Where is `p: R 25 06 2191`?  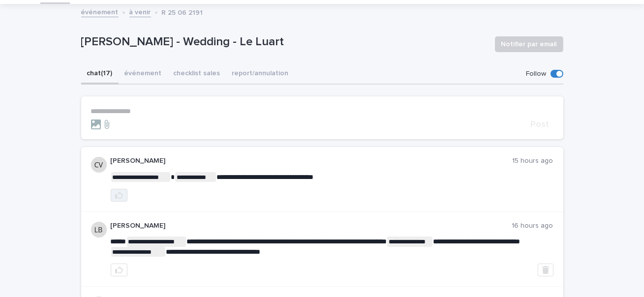 p: R 25 06 2191 is located at coordinates (183, 12).